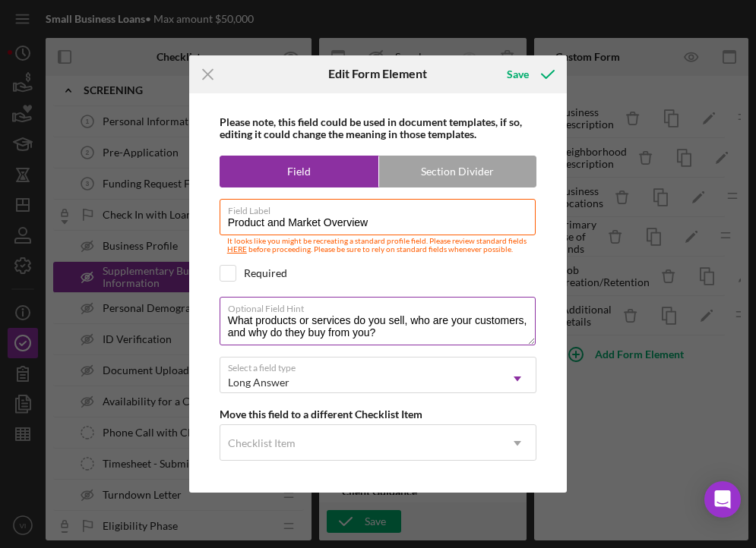 The height and width of the screenshot is (548, 756). I want to click on div: Save, so click(517, 74).